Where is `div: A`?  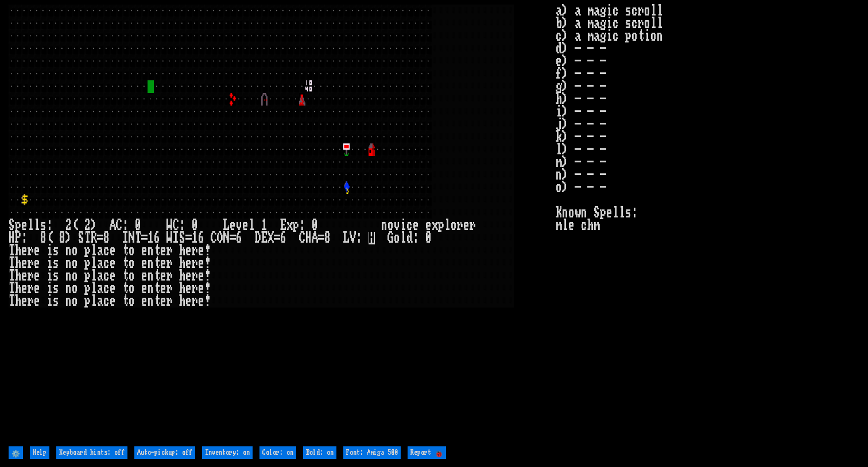
div: A is located at coordinates (113, 225).